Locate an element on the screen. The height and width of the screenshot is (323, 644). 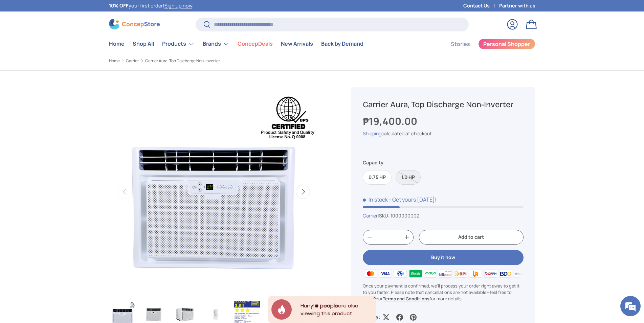
img: visa is located at coordinates (385, 274).